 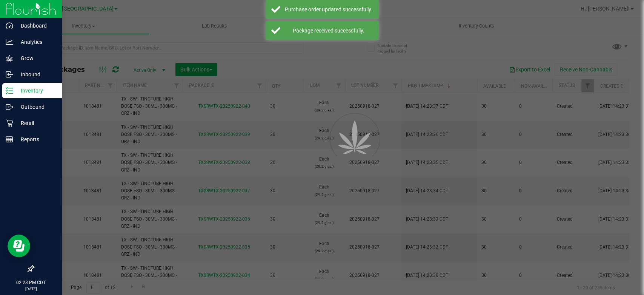 I want to click on p: Reports, so click(x=36, y=139).